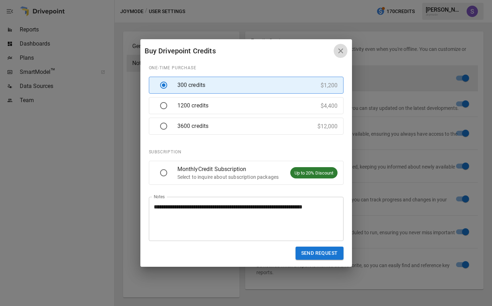 This screenshot has height=306, width=492. What do you see at coordinates (173, 68) in the screenshot?
I see `span: One-Time Purchase` at bounding box center [173, 68].